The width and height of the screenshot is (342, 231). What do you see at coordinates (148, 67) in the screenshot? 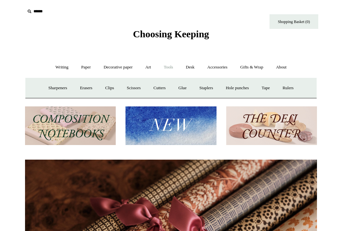
I see `a: Art` at bounding box center [148, 67].